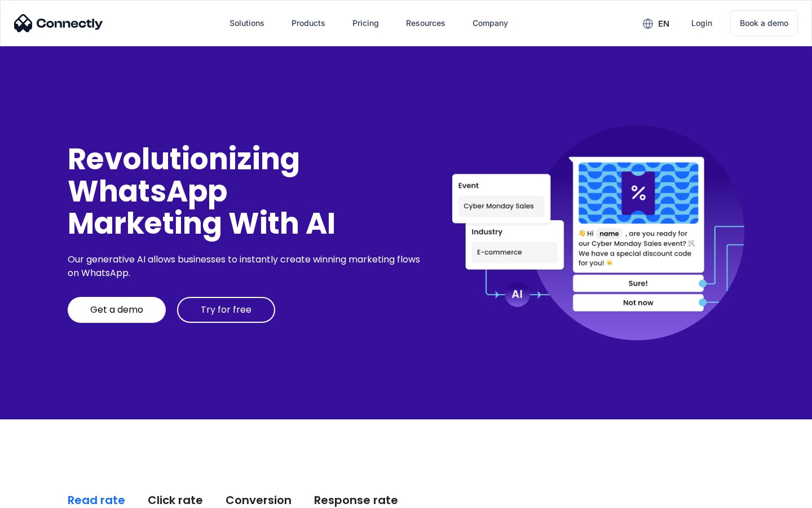 The height and width of the screenshot is (508, 812). Describe the element at coordinates (247, 23) in the screenshot. I see `div: Solutions` at that location.